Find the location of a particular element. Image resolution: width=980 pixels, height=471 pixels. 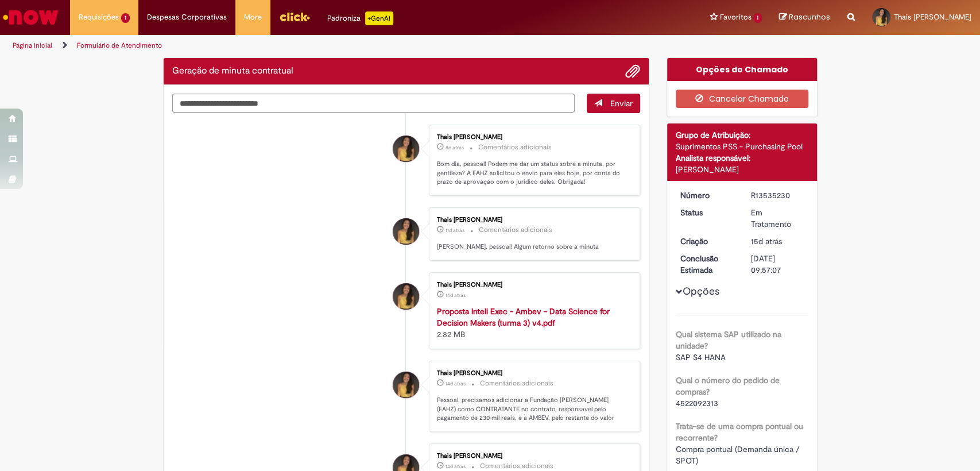

span: More is located at coordinates (253, 17).